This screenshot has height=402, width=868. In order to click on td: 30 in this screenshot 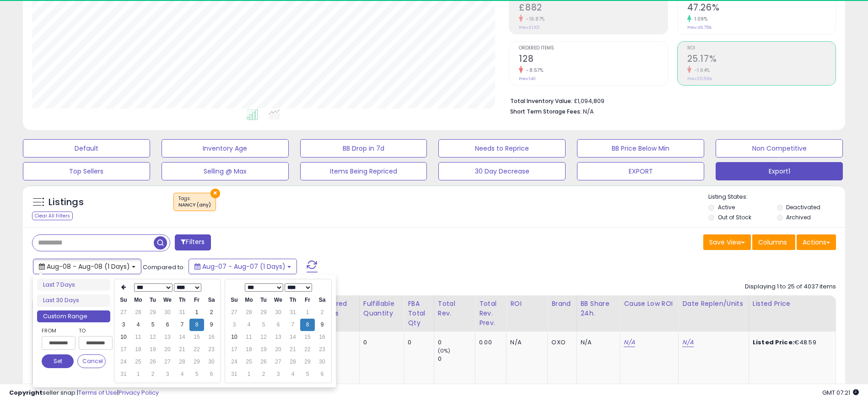, I will do `click(278, 312)`.